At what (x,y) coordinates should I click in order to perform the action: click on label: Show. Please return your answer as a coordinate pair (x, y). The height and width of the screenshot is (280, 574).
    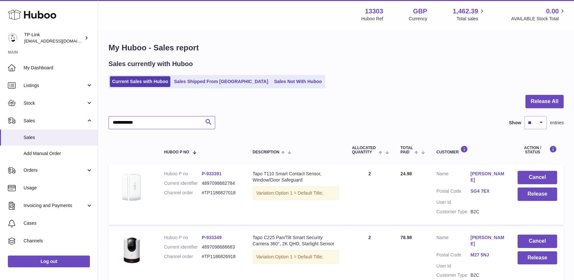
    Looking at the image, I should click on (515, 123).